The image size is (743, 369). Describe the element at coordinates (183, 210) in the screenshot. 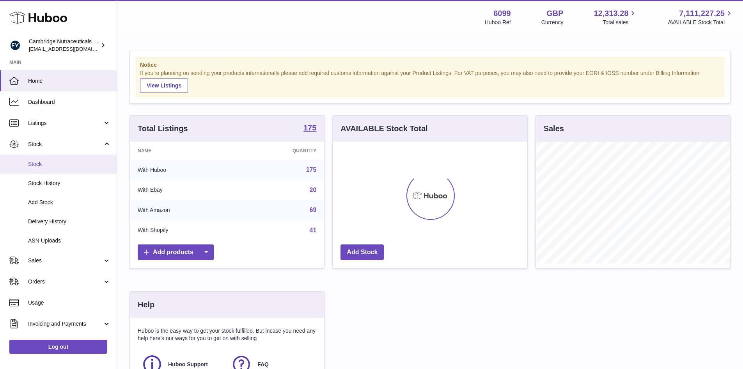

I see `td: With Amazon` at that location.